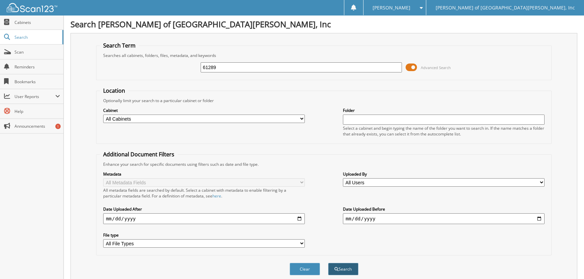 The width and height of the screenshot is (584, 279). Describe the element at coordinates (204, 235) in the screenshot. I see `label: File type` at that location.